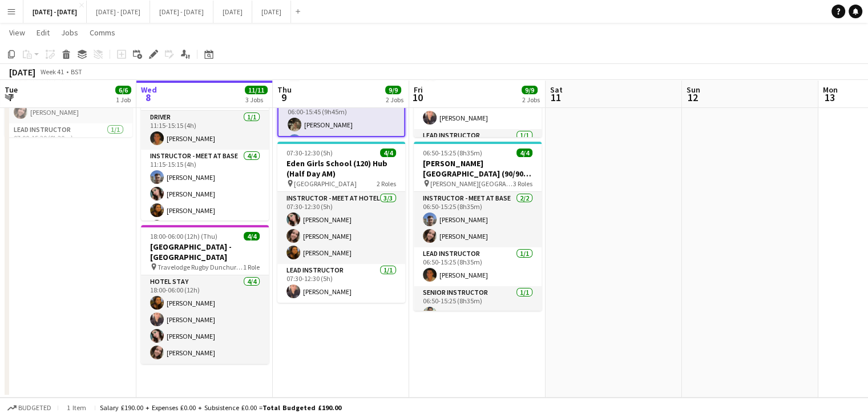 Image resolution: width=868 pixels, height=417 pixels. I want to click on span: 06:50-15:25 (8h35m), so click(453, 153).